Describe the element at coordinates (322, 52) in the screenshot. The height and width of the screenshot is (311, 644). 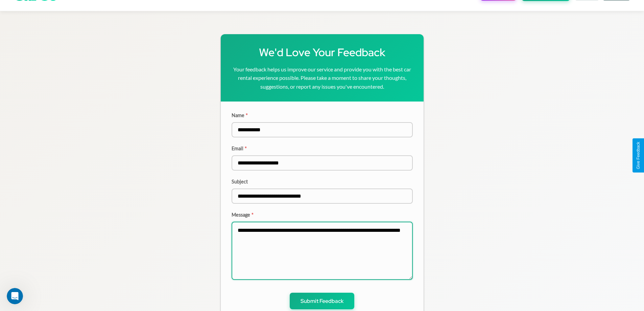
I see `h1: We'd Love Your Feedback` at that location.